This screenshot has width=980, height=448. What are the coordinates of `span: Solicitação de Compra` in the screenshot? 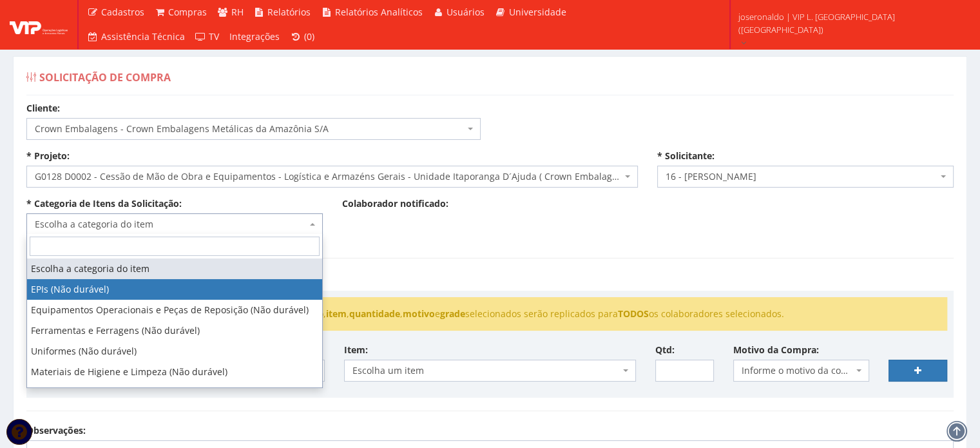 It's located at (105, 78).